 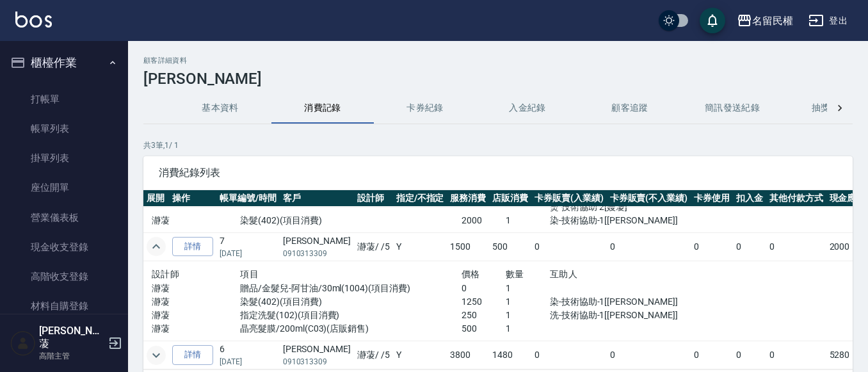 I want to click on p: 250, so click(x=484, y=315).